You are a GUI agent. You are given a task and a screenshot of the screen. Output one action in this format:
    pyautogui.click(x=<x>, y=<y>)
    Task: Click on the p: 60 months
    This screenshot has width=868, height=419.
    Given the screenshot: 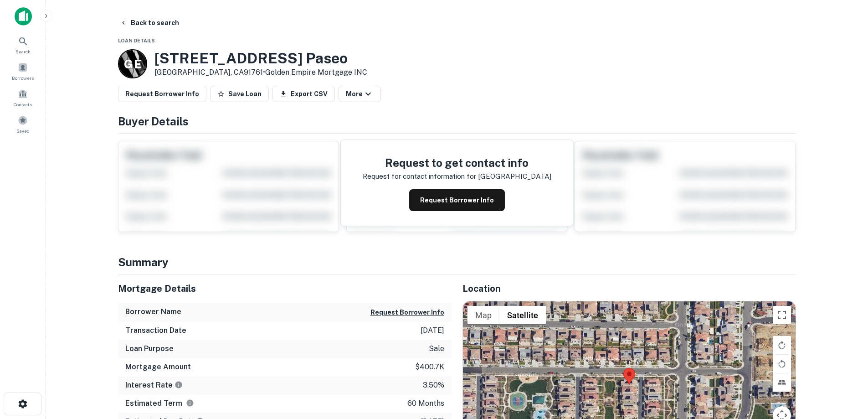 What is the action you would take?
    pyautogui.click(x=426, y=403)
    